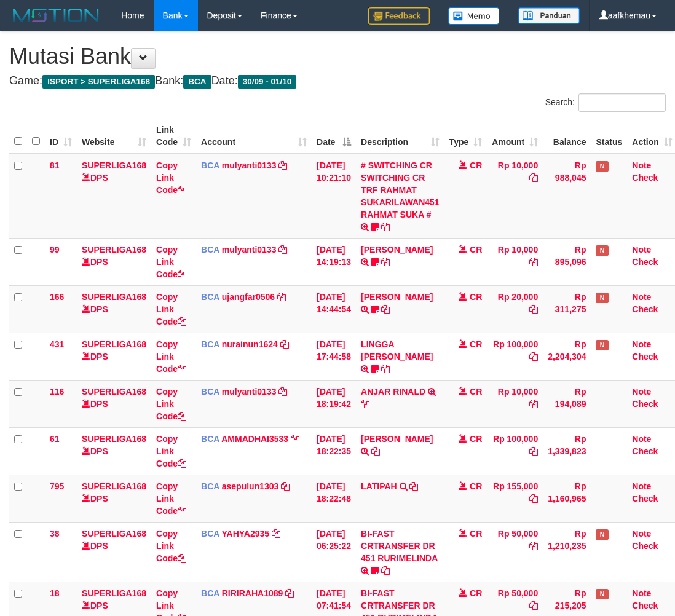 Image resolution: width=675 pixels, height=616 pixels. I want to click on span: 166, so click(57, 297).